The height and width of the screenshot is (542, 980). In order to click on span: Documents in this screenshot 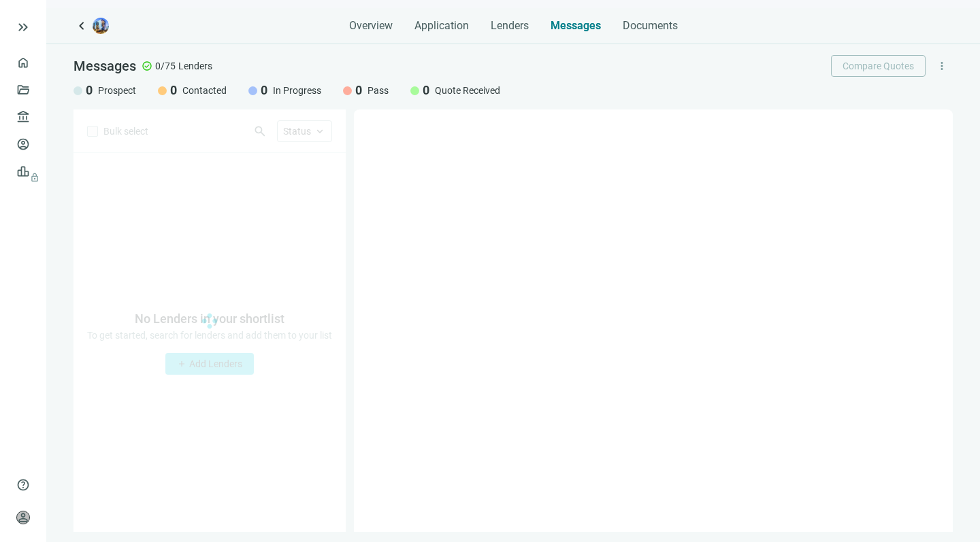, I will do `click(651, 26)`.